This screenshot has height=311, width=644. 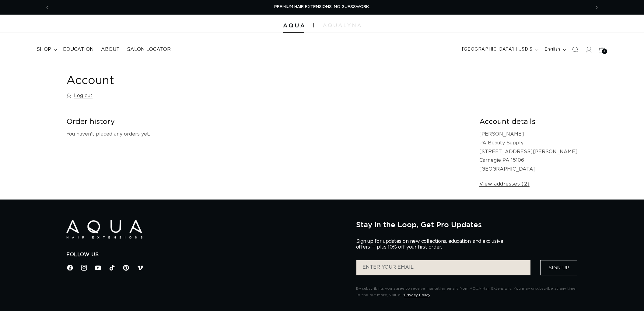 What do you see at coordinates (268, 134) in the screenshot?
I see `p: You haven't placed any orders yet.` at bounding box center [268, 134].